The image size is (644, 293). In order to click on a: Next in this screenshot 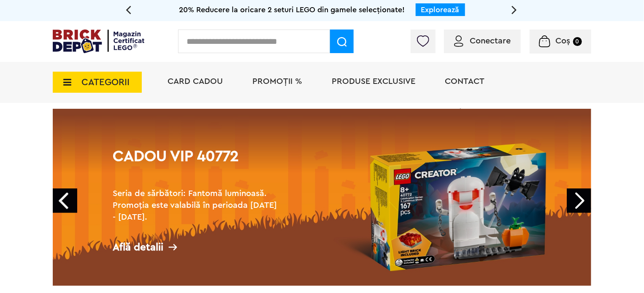, I will do `click(579, 201)`.